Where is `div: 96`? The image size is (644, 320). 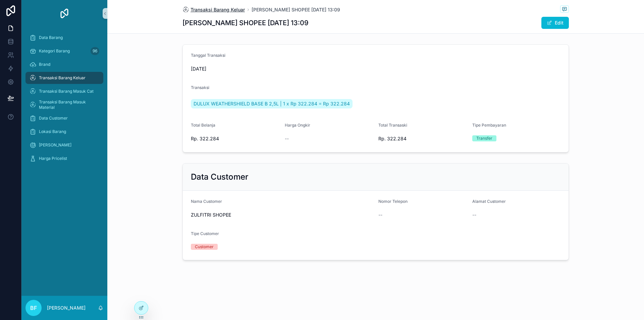 div: 96 is located at coordinates (95, 51).